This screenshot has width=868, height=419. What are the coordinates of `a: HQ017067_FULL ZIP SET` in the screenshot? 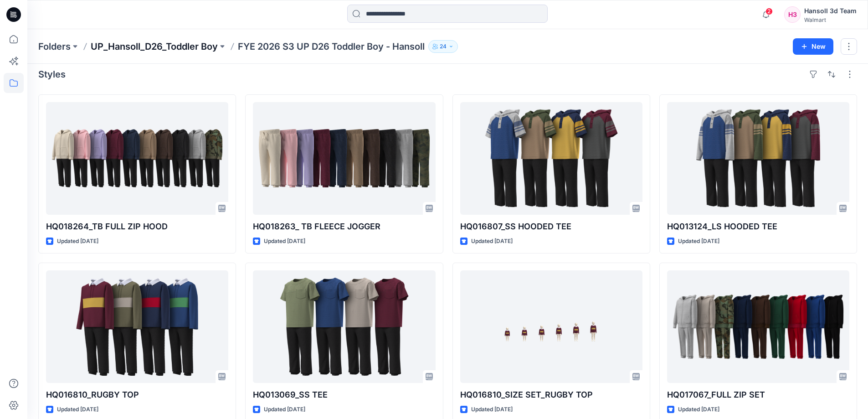 It's located at (758, 326).